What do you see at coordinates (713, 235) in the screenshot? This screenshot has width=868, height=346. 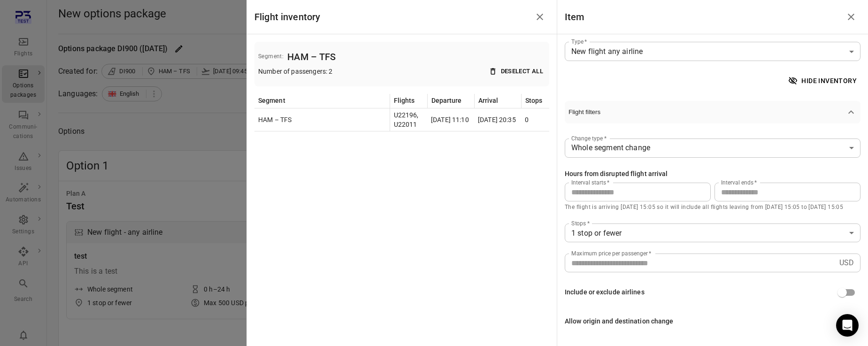 I see `div: Flight filters` at bounding box center [713, 235].